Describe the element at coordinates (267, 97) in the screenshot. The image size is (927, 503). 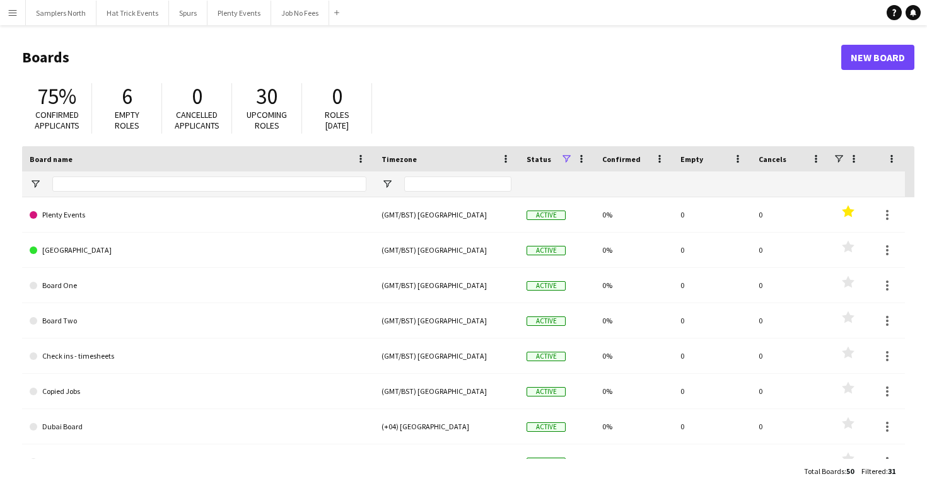
I see `span: 30` at that location.